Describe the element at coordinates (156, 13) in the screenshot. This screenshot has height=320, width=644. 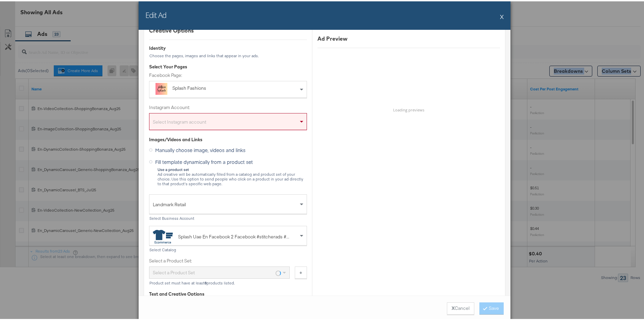
I see `h2: Edit Ad` at that location.